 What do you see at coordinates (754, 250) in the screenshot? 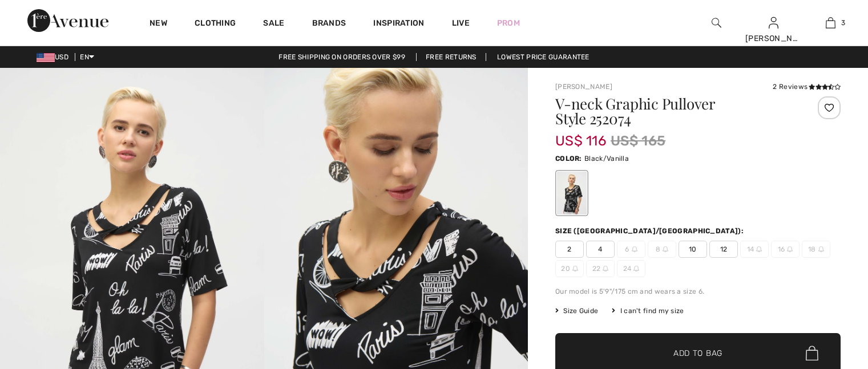
I see `span: 14` at bounding box center [754, 250].